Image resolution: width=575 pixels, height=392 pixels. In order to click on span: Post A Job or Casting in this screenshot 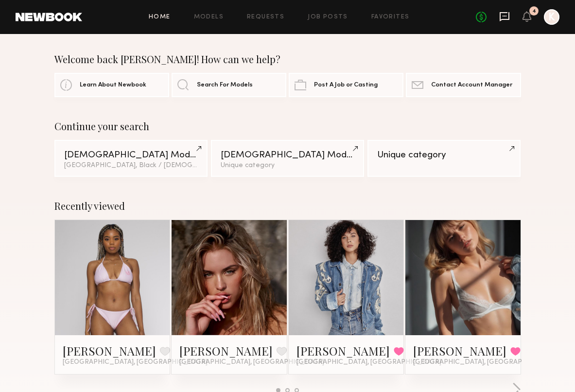, I will do `click(346, 85)`.